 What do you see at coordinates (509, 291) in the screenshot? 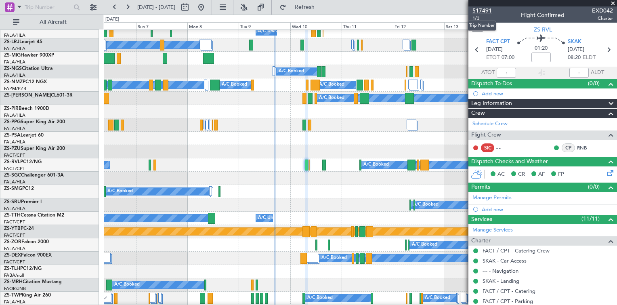
I see `a: FACT / CPT - Catering` at bounding box center [509, 291].